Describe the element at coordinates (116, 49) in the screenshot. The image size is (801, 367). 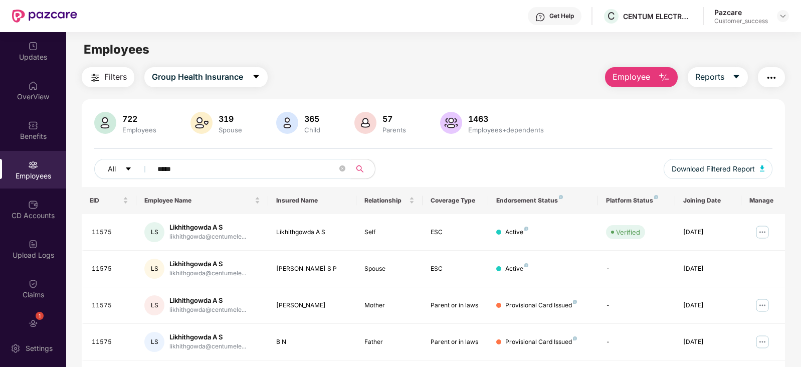
I see `span: Employees` at that location.